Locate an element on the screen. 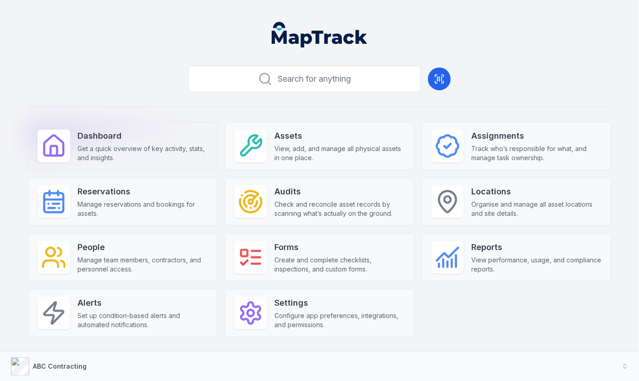 The height and width of the screenshot is (381, 639). a: ReservationsManage reservations and bookings for assets. is located at coordinates (123, 201).